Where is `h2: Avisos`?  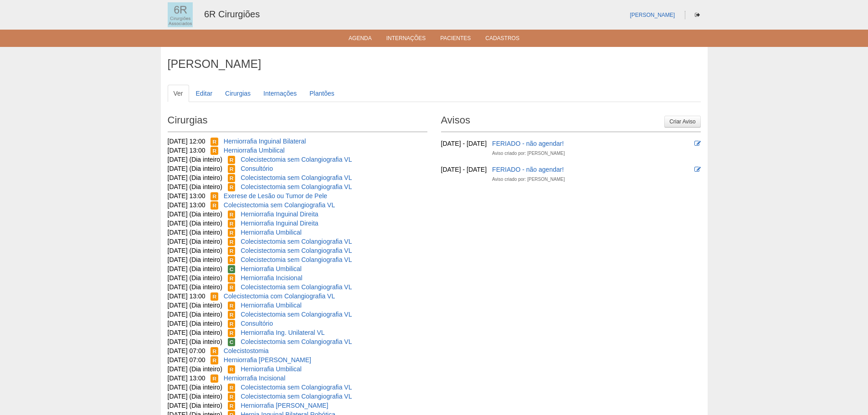
h2: Avisos is located at coordinates (572, 121).